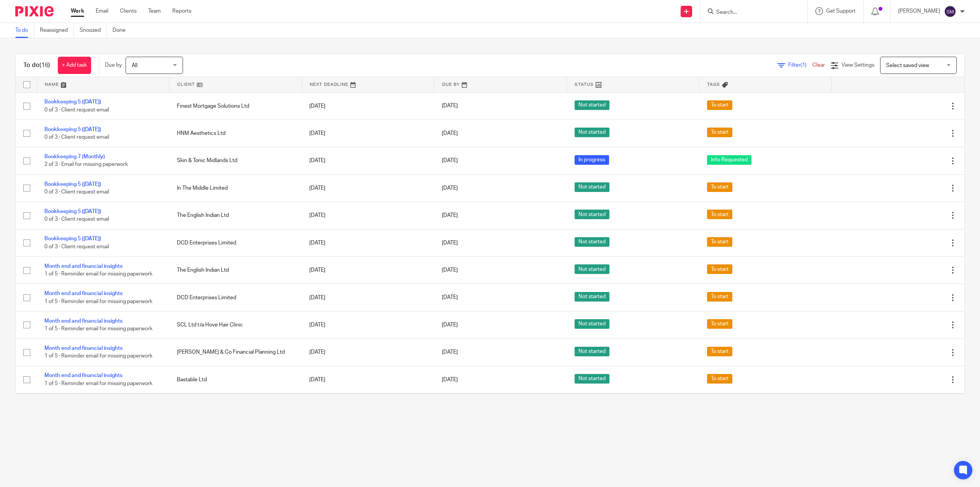  What do you see at coordinates (730, 160) in the screenshot?
I see `span: Info Requested` at bounding box center [730, 160].